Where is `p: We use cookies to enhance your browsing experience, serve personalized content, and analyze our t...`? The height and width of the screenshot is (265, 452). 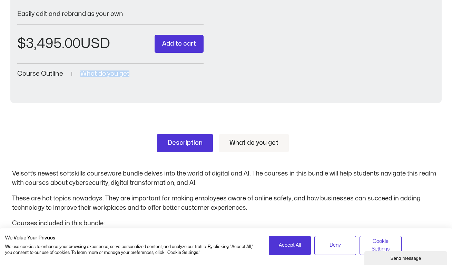
p: We use cookies to enhance your browsing experience, serve personalized content, and analyze our t... is located at coordinates (132, 249).